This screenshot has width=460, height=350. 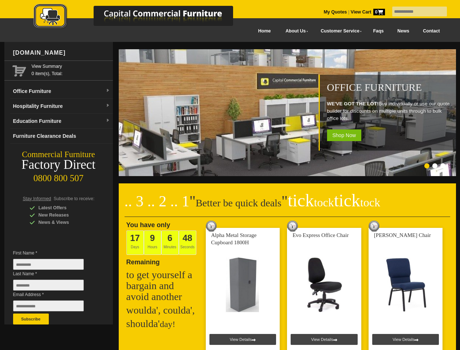 I want to click on span: First Name *, so click(x=54, y=253).